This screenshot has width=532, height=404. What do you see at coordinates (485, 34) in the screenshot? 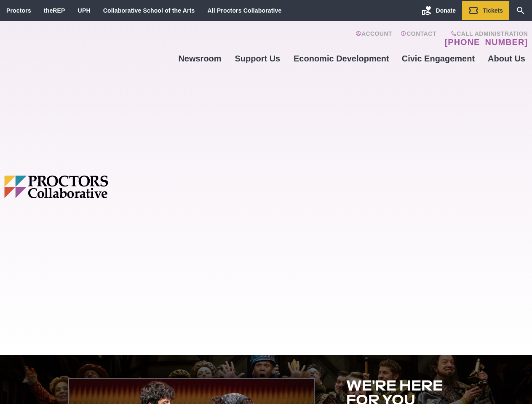
I see `span: Call Administration` at bounding box center [485, 34].